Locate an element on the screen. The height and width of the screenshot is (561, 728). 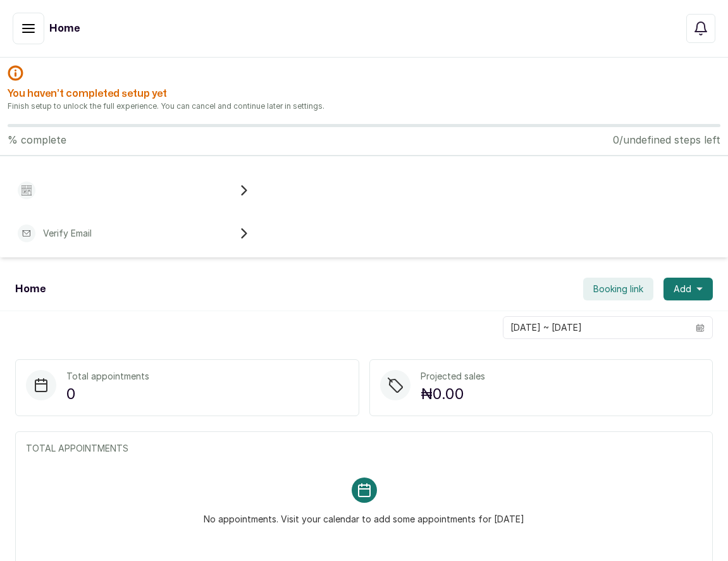
p: Total appointments is located at coordinates (107, 376).